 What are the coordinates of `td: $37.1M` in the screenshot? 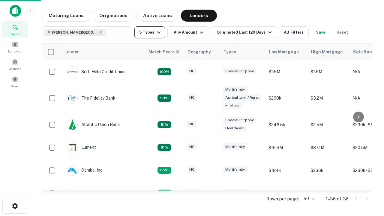 It's located at (329, 148).